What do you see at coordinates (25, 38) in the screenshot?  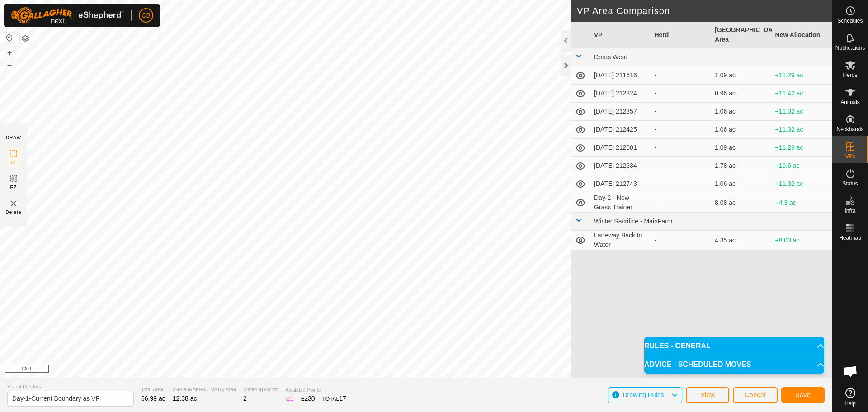 I see `button: Map Layers` at bounding box center [25, 38].